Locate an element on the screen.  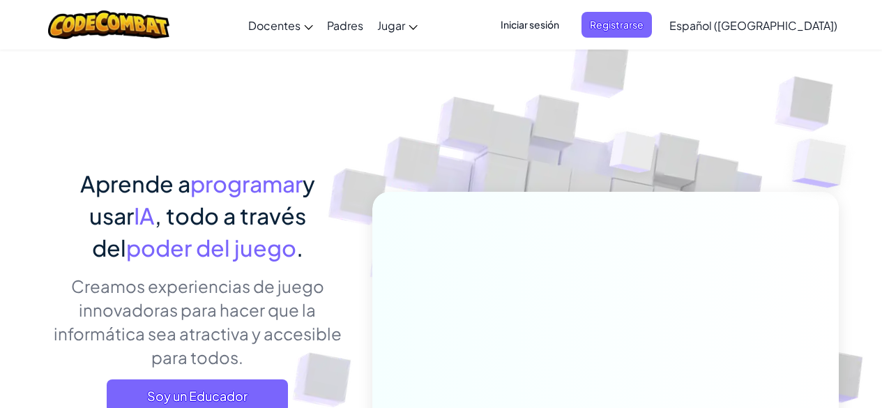
a: Jugar is located at coordinates (397, 25).